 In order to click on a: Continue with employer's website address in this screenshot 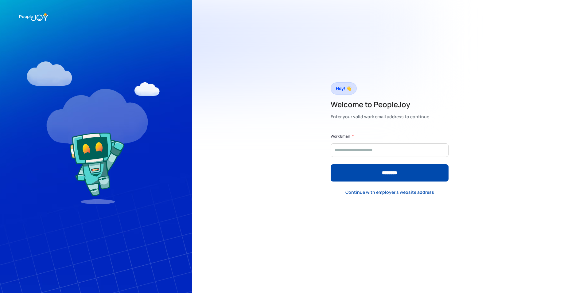, I will do `click(389, 192)`.